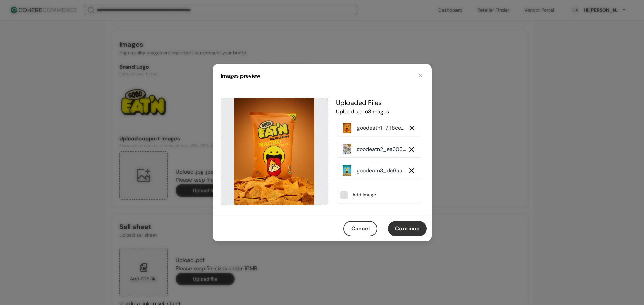 The width and height of the screenshot is (644, 305). What do you see at coordinates (381, 128) in the screenshot?
I see `p: goodeatn1_7ff8ce_.png` at bounding box center [381, 128].